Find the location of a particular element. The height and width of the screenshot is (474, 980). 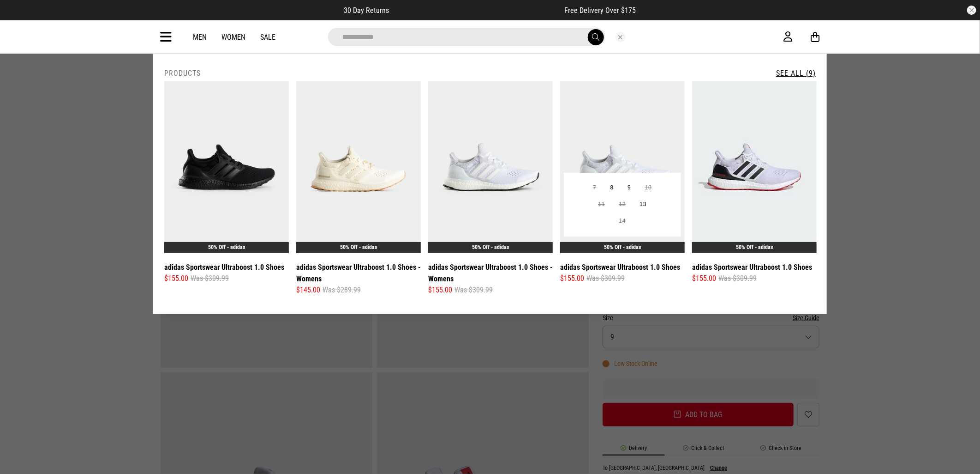

a: Sale is located at coordinates (268, 37).